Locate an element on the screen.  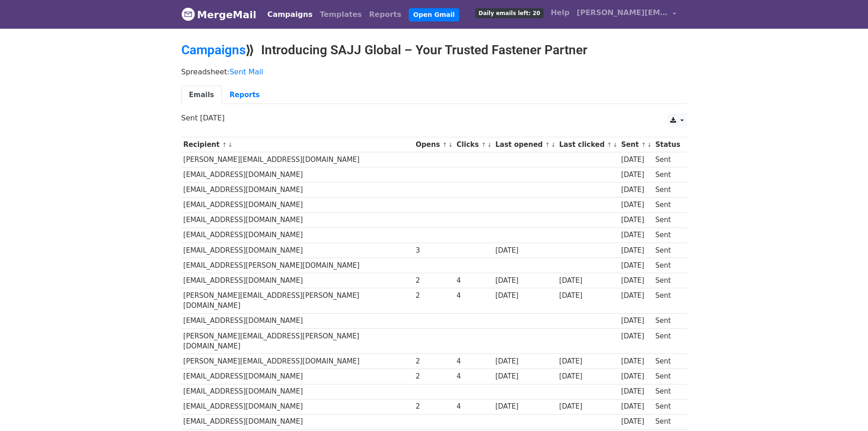
a: Sent Mail is located at coordinates (247, 72).